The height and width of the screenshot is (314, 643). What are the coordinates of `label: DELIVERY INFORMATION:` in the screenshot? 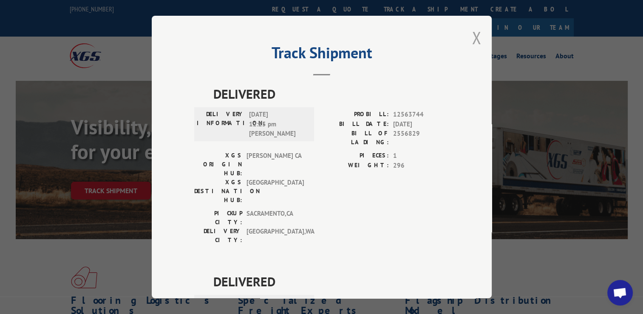 It's located at (220, 124).